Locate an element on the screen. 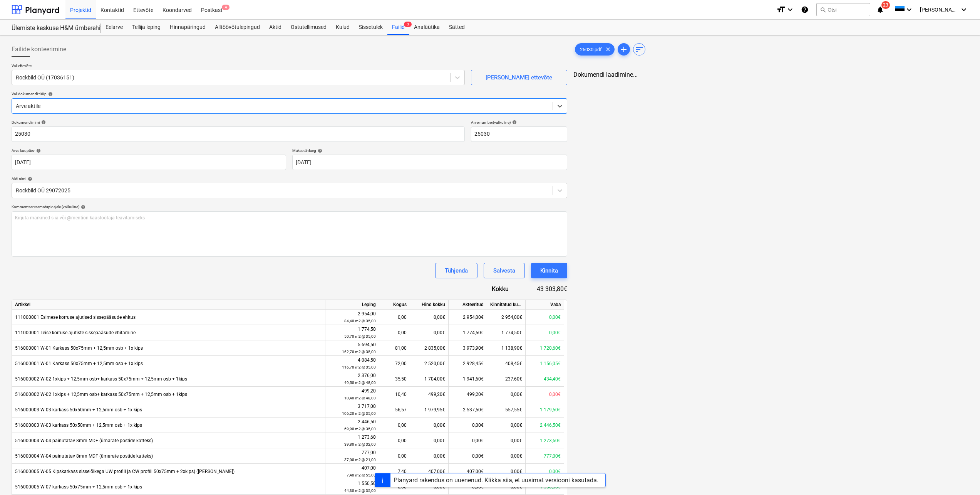 Image resolution: width=980 pixels, height=495 pixels. div: 2 537,50€ is located at coordinates (468, 410).